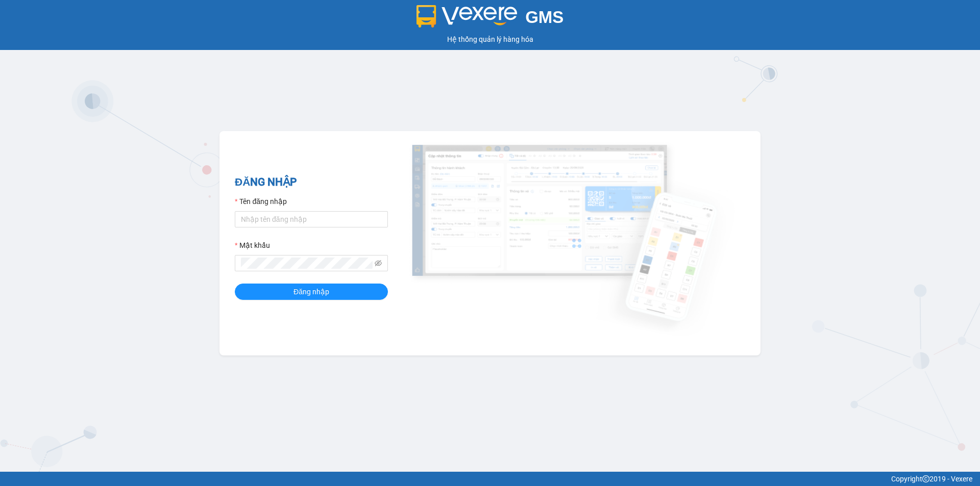 The image size is (980, 486). Describe the element at coordinates (307, 263) in the screenshot. I see `input: Mật khẩu` at that location.